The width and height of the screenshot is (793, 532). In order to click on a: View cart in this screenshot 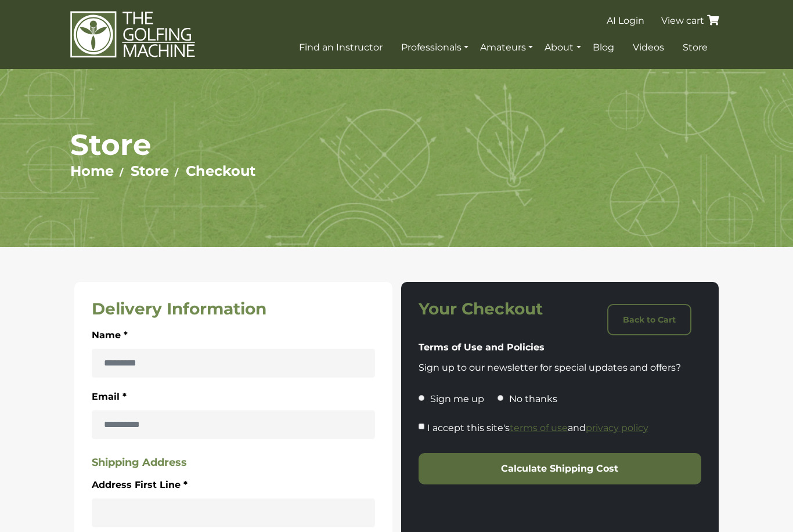, I will do `click(691, 21)`.